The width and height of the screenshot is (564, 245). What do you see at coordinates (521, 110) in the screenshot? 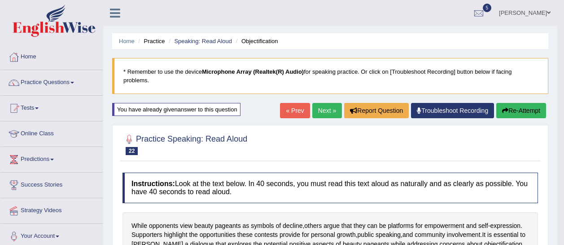
I see `button: Re-Attempt` at bounding box center [521, 110].